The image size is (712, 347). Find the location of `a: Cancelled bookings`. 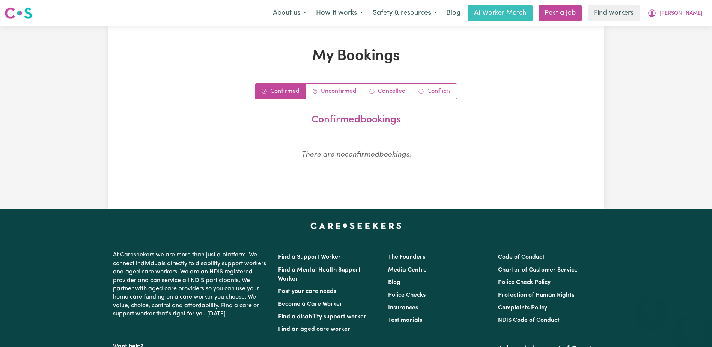

a: Cancelled bookings is located at coordinates (387, 91).